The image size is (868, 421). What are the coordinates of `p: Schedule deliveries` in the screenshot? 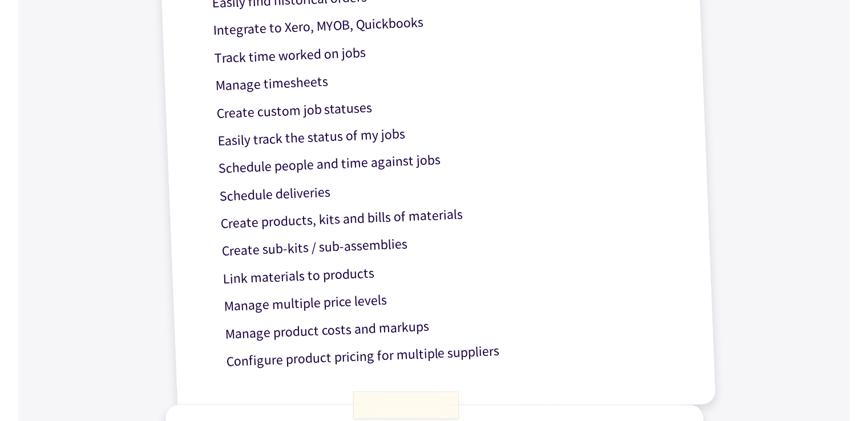 It's located at (447, 187).